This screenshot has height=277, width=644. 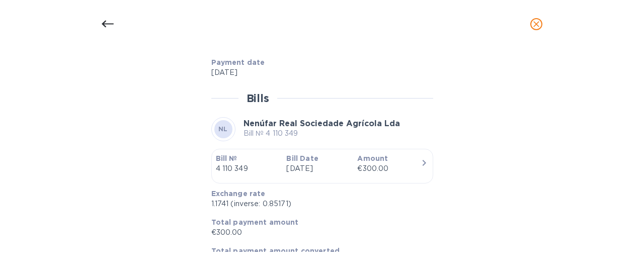 What do you see at coordinates (226, 159) in the screenshot?
I see `b: Bill №` at bounding box center [226, 159].